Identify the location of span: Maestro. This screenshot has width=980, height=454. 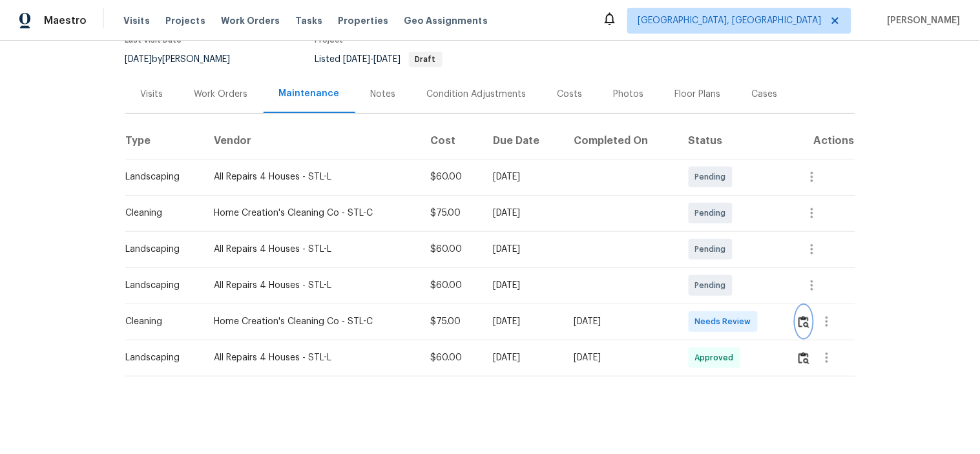
(65, 21).